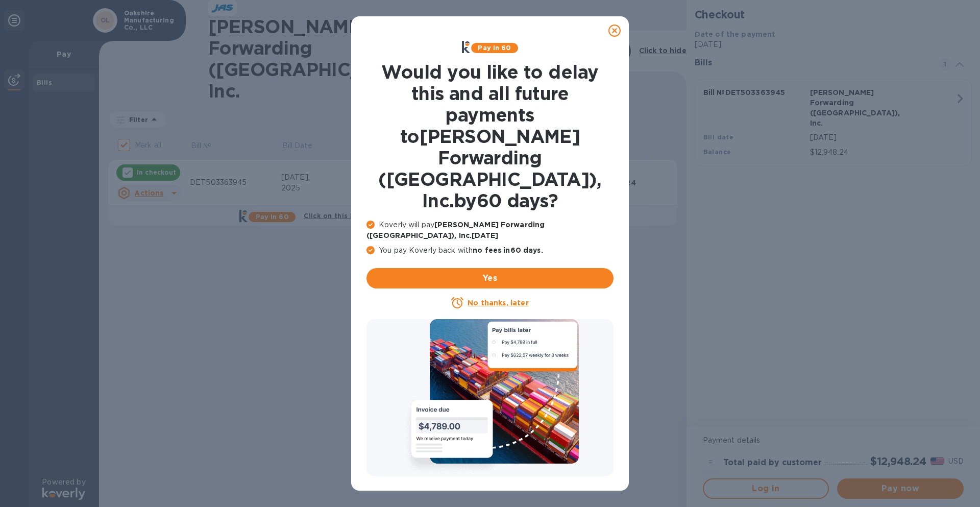 The width and height of the screenshot is (980, 507). Describe the element at coordinates (490, 230) in the screenshot. I see `p: Koverly will pay` at that location.